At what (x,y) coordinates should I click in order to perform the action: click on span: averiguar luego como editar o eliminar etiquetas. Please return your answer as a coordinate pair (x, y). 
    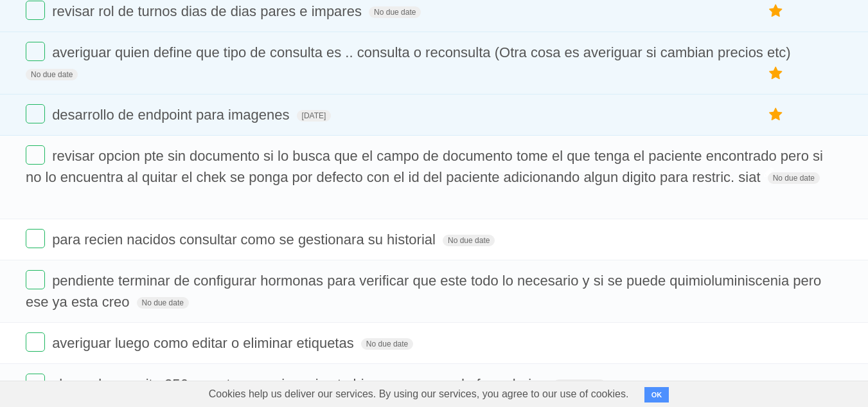
    Looking at the image, I should click on (204, 343).